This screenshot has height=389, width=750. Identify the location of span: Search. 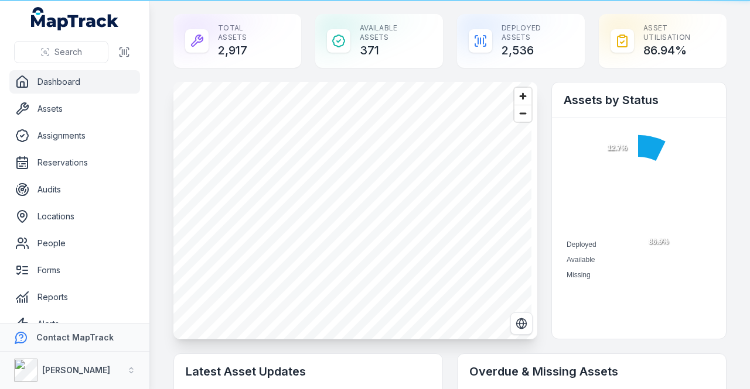
(68, 52).